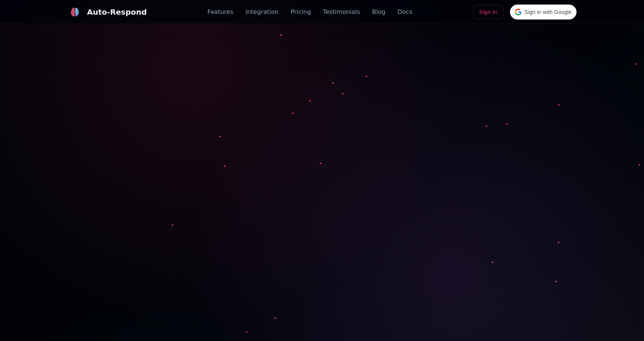 The height and width of the screenshot is (341, 644). Describe the element at coordinates (543, 12) in the screenshot. I see `div: Sign in with Google` at that location.